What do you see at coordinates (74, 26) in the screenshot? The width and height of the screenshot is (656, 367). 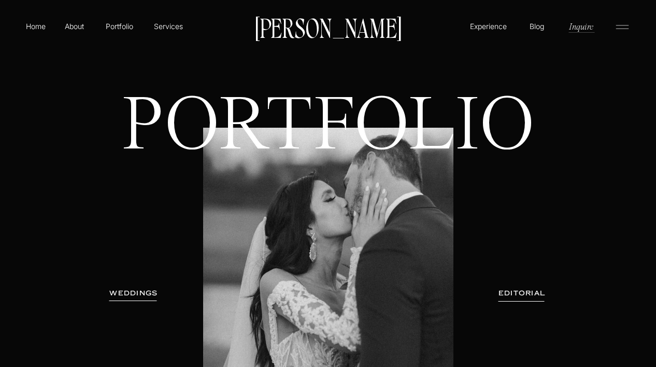 I see `p: About` at bounding box center [74, 26].